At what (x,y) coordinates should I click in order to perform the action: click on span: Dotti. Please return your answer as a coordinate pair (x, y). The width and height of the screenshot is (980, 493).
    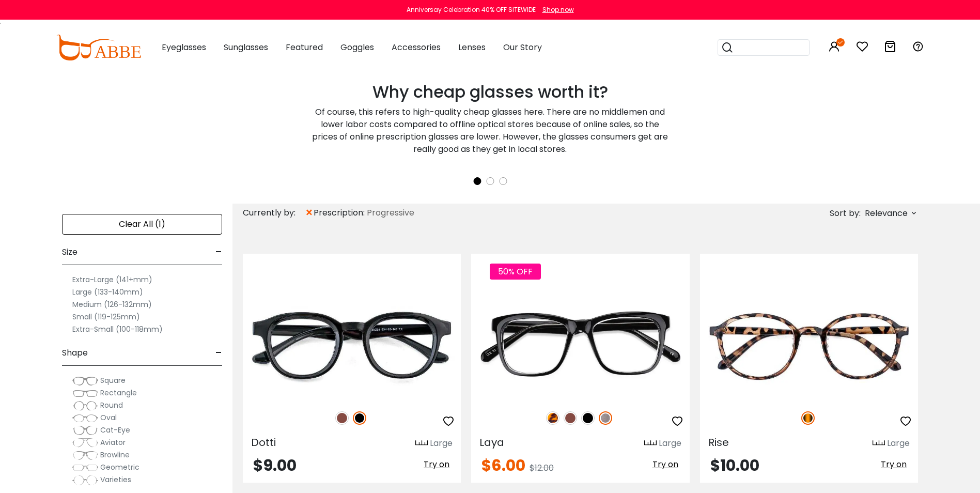
    Looking at the image, I should click on (264, 442).